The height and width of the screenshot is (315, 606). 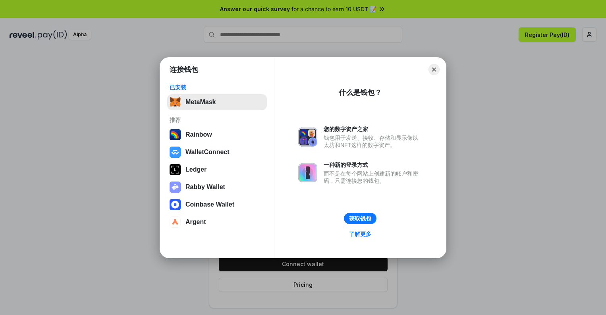 What do you see at coordinates (217, 87) in the screenshot?
I see `div: 已安装` at bounding box center [217, 87].